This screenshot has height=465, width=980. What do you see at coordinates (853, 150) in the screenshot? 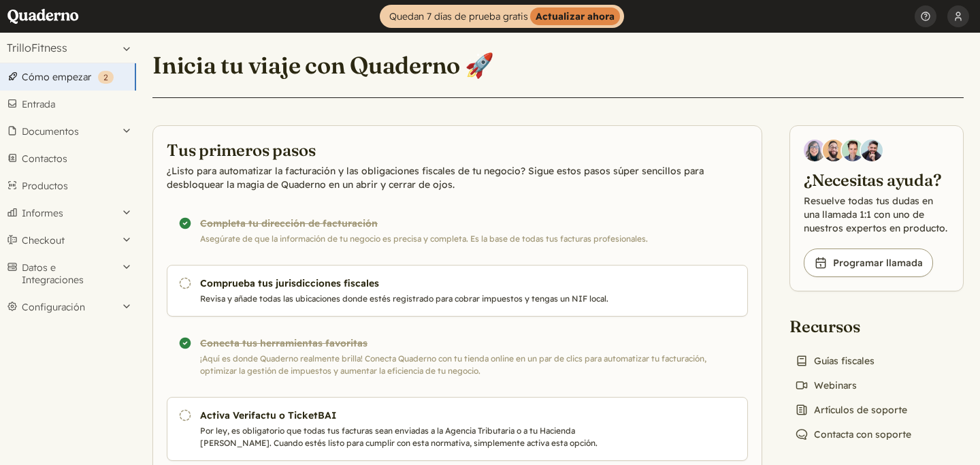
I see `img: Ivo Oltmans, Business Developer at Quaderno` at bounding box center [853, 150].